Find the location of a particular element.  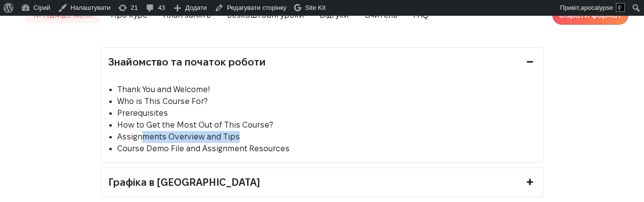

a: Відгуки is located at coordinates (333, 16).